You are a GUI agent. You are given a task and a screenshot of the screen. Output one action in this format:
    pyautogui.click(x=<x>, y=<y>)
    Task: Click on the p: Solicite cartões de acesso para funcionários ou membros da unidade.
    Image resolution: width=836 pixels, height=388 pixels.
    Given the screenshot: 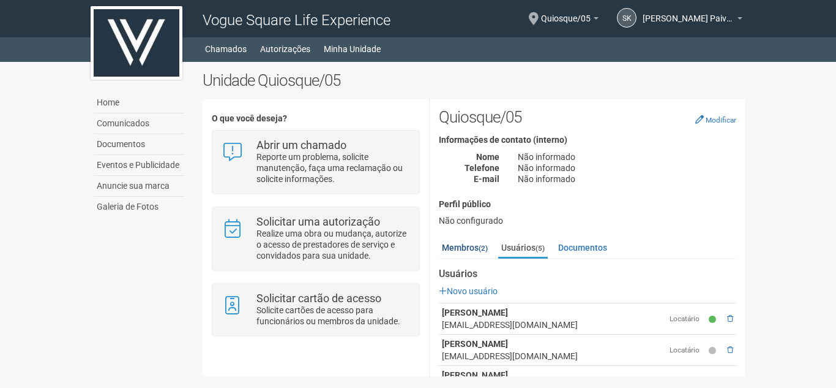 What is the action you would take?
    pyautogui.click(x=333, y=315)
    